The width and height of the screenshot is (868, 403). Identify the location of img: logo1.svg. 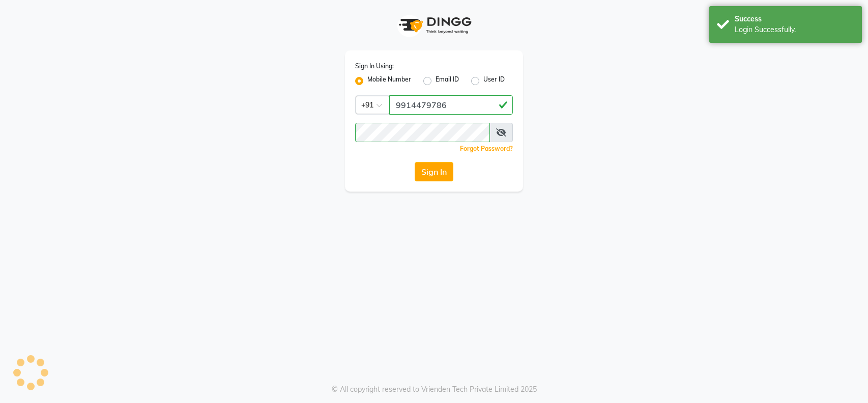
(434, 25).